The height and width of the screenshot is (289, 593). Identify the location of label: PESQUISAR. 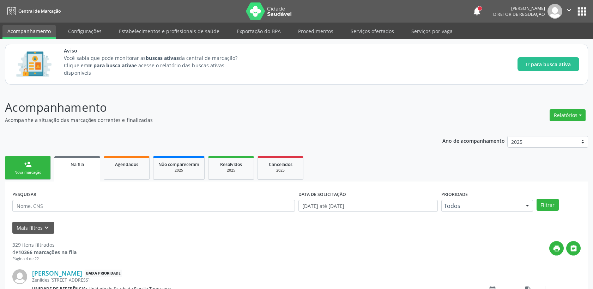
(24, 195).